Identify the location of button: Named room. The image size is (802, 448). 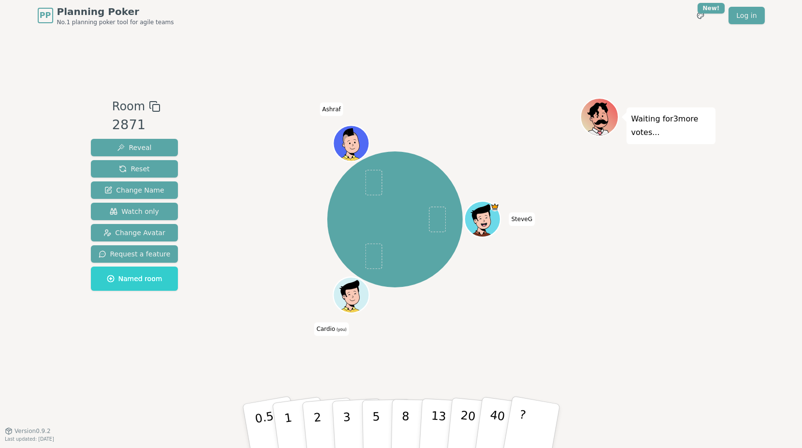
(134, 278).